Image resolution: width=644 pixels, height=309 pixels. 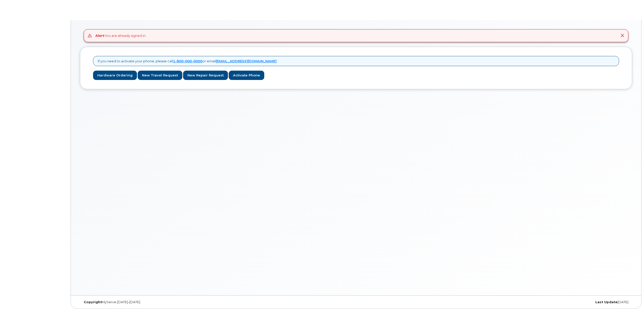 What do you see at coordinates (160, 75) in the screenshot?
I see `a: New Travel Request` at bounding box center [160, 75].